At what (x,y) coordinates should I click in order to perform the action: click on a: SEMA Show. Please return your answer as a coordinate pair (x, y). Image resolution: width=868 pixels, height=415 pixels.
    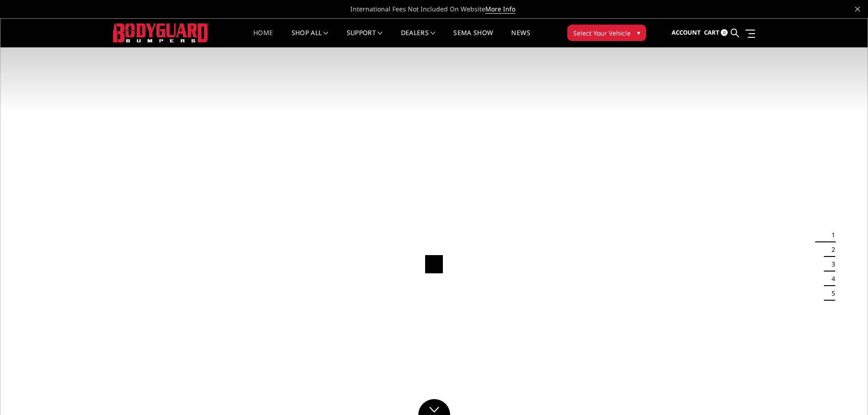
    Looking at the image, I should click on (473, 39).